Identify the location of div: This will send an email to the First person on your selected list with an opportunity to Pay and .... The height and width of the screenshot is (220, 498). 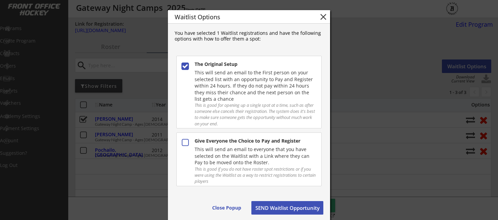
(255, 86).